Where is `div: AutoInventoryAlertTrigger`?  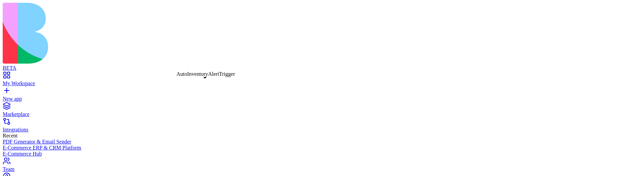 div: AutoInventoryAlertTrigger is located at coordinates (206, 74).